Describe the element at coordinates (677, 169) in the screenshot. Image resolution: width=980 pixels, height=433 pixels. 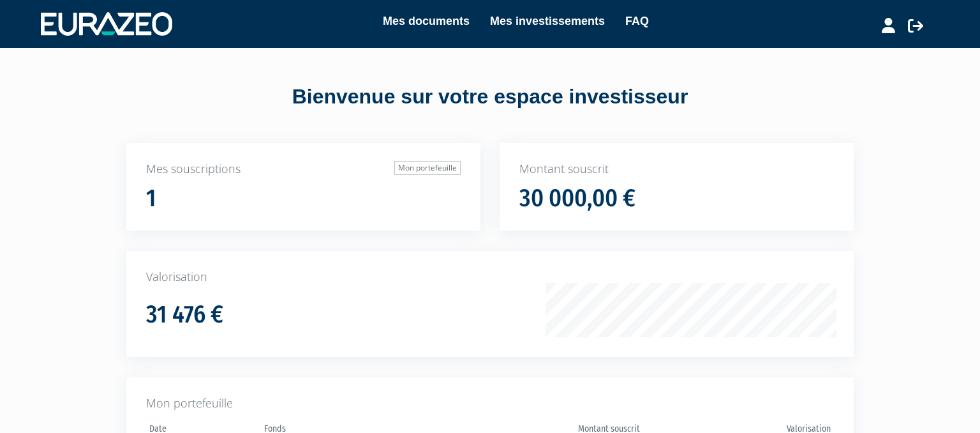
I see `p: Montant souscrit` at that location.